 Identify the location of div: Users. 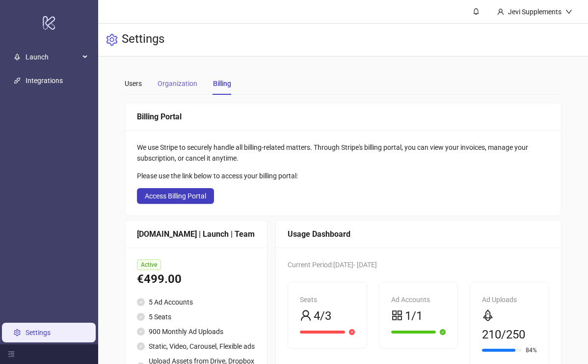
(133, 83).